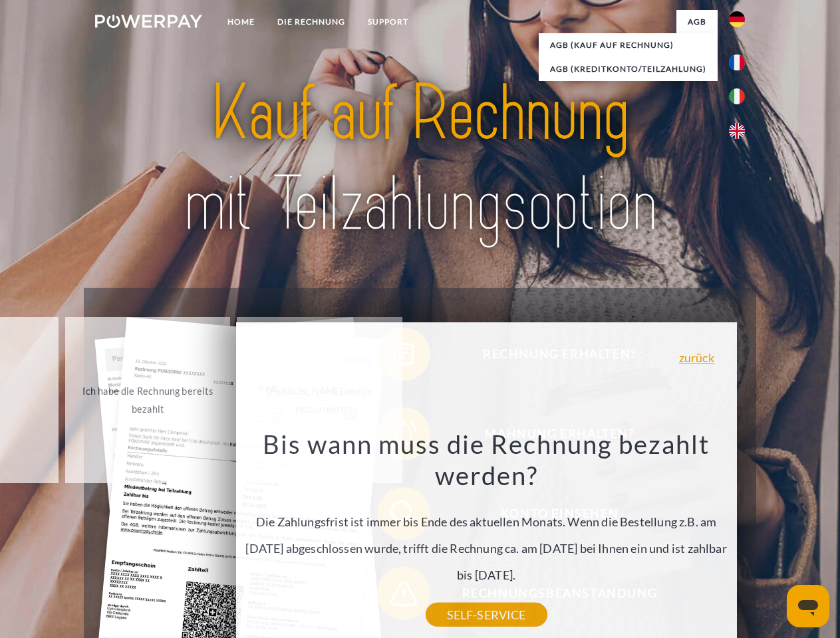  Describe the element at coordinates (486, 460) in the screenshot. I see `h3: Bis wann muss die Rechnung bezahlt werden?` at that location.